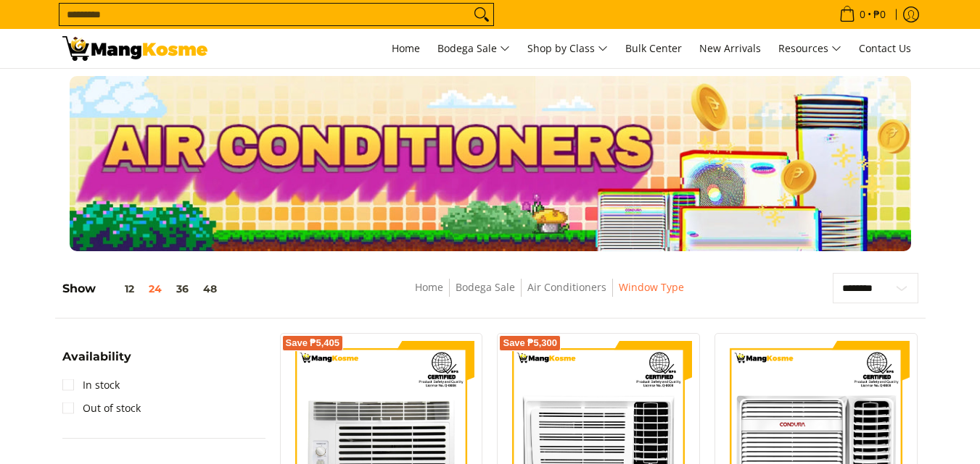 This screenshot has height=464, width=980. What do you see at coordinates (529, 343) in the screenshot?
I see `span: Save ₱5,300` at bounding box center [529, 343].